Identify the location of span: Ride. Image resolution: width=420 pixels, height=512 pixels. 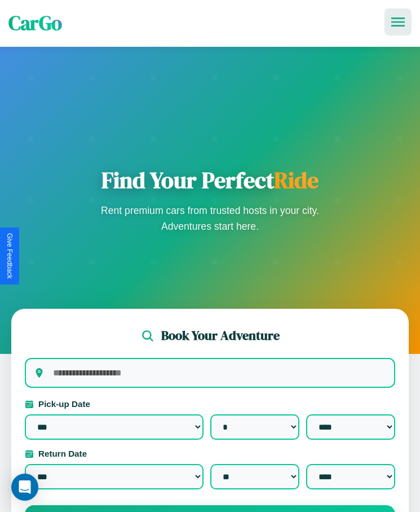
(296, 180).